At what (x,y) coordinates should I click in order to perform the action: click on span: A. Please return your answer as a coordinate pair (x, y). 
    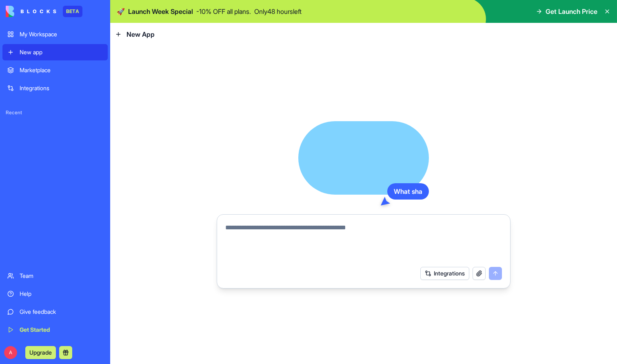
    Looking at the image, I should click on (11, 352).